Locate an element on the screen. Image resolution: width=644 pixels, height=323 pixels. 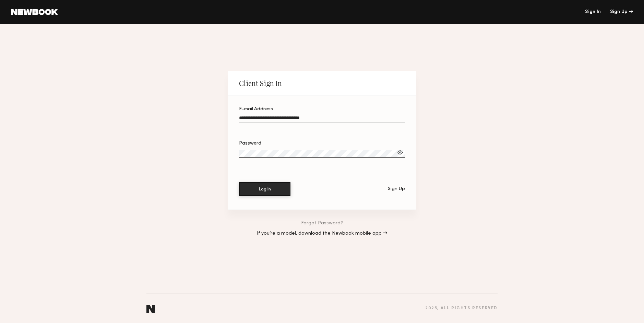
a: If you’re a model, download the Newbook mobile app → is located at coordinates (322, 234).